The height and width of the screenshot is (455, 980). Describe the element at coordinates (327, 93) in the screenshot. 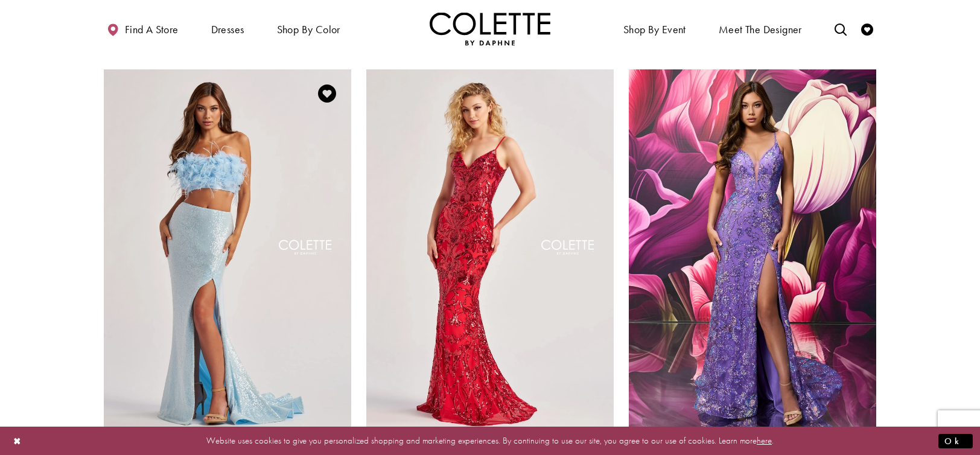

I see `a: Add to Wishlist` at that location.